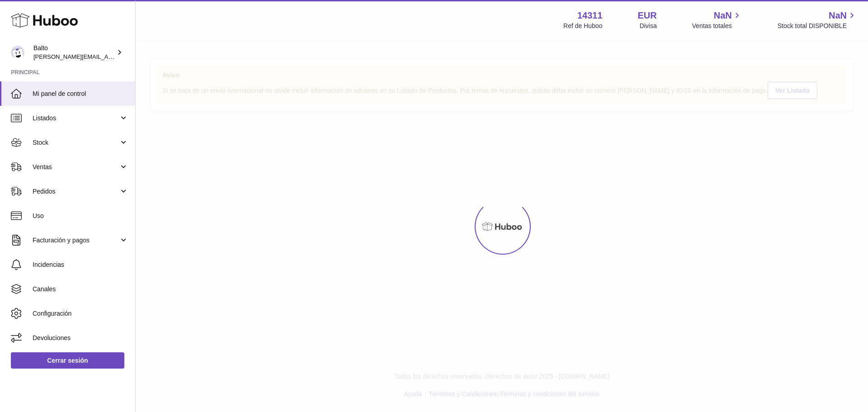 The image size is (868, 412). Describe the element at coordinates (81, 289) in the screenshot. I see `span: Canales` at that location.